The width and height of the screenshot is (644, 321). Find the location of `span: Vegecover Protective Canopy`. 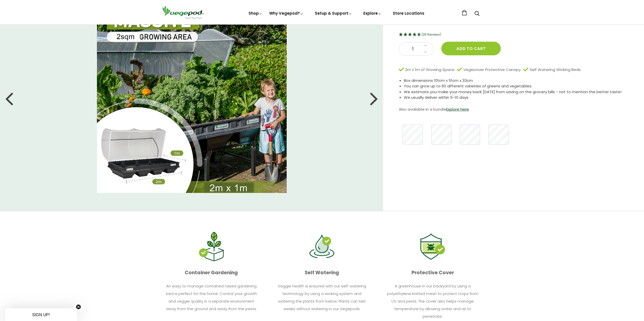

span: Vegecover Protective Canopy is located at coordinates (492, 70).